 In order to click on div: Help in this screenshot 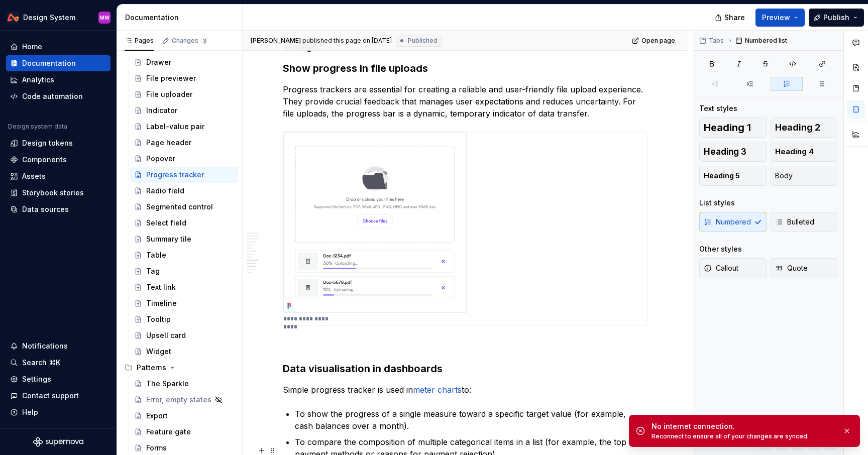, I will do `click(30, 412)`.